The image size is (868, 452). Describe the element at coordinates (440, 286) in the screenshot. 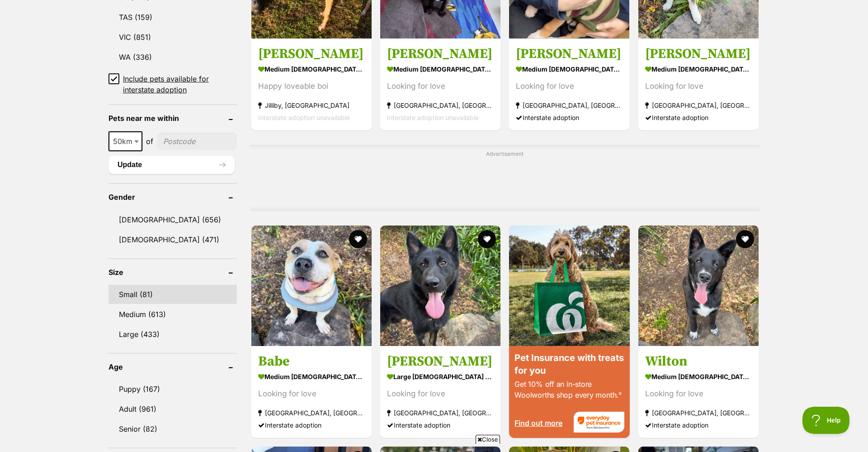

I see `img: Konrad - German Shepherd Dog` at that location.